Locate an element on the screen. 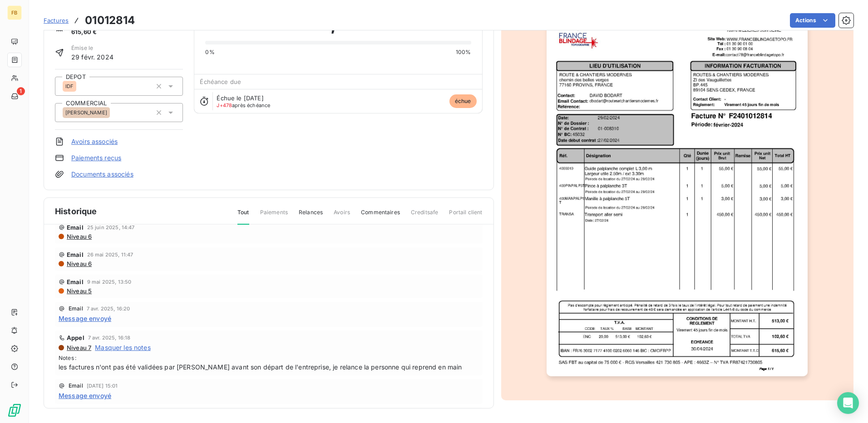 Image resolution: width=868 pixels, height=423 pixels. span: Masquer les notes is located at coordinates (123, 348).